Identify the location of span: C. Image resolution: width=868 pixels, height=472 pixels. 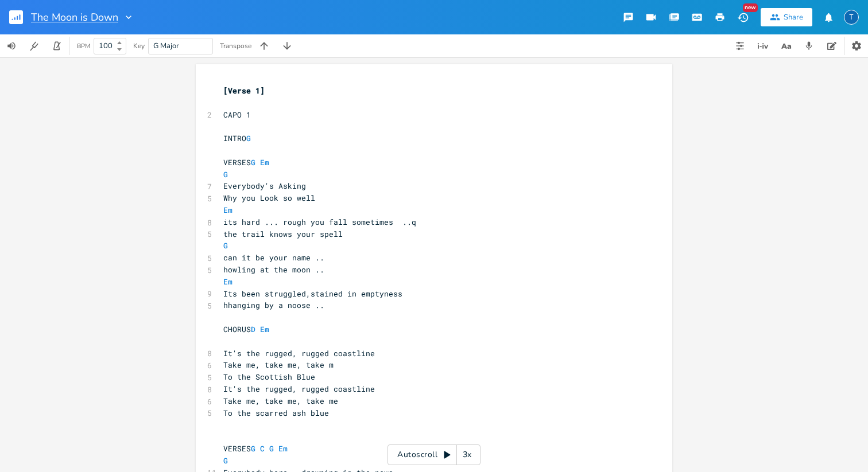
(262, 449).